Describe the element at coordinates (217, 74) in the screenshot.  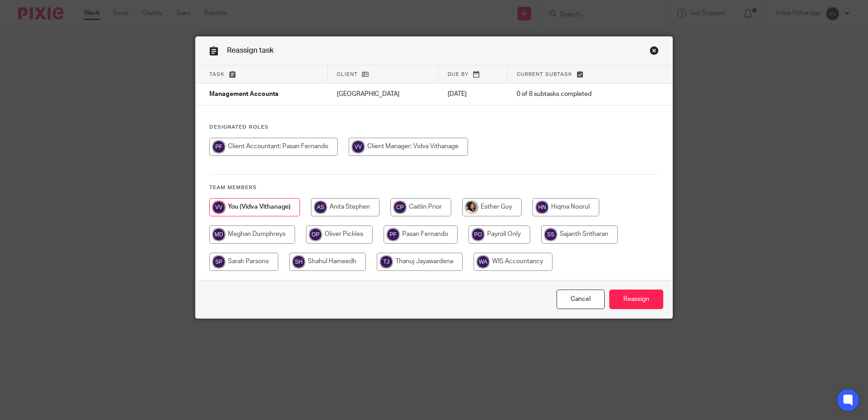
I see `span: Task` at that location.